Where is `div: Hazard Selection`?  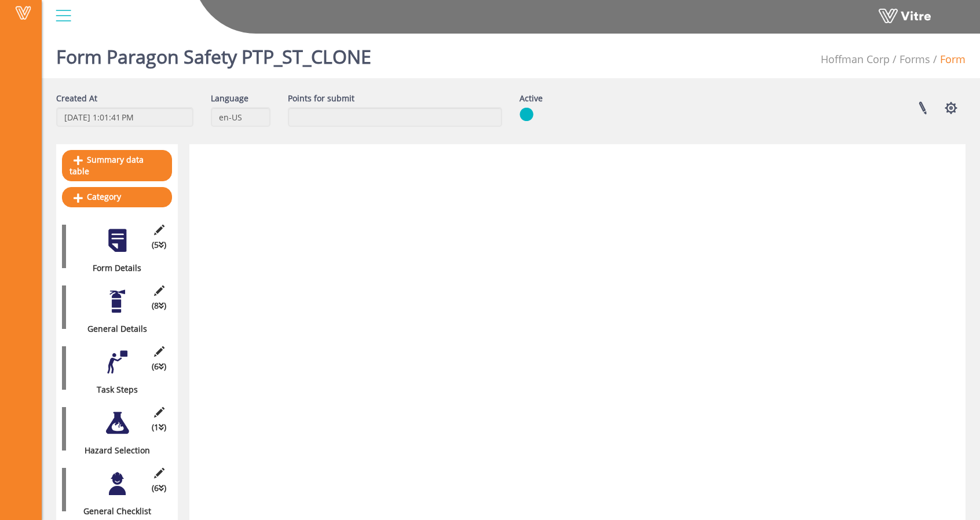 div: Hazard Selection is located at coordinates (113, 451).